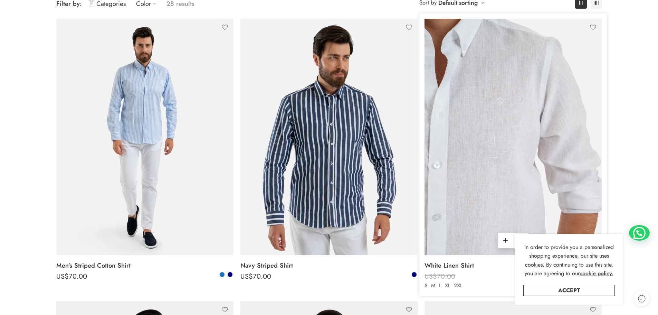 The height and width of the screenshot is (315, 658). I want to click on a: Navy Striped Shirt, so click(329, 265).